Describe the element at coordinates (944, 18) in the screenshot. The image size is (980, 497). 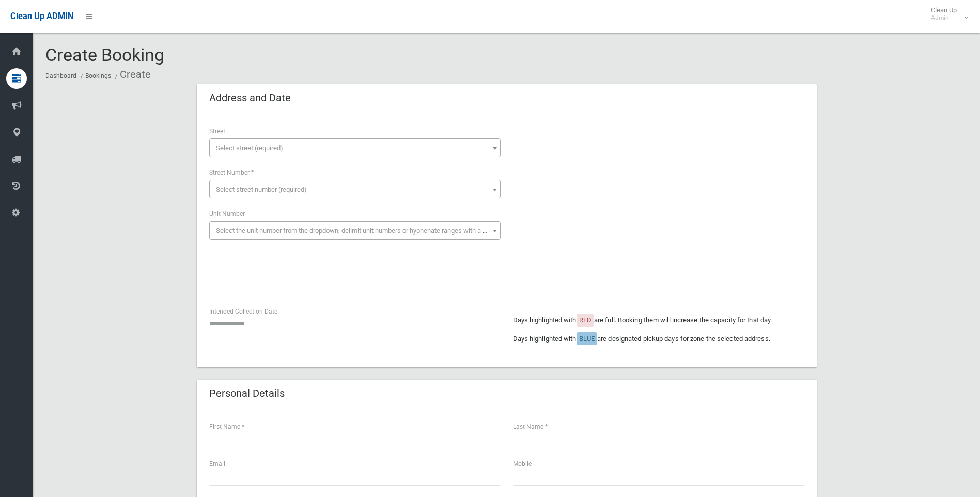
I see `small: Admin` at that location.